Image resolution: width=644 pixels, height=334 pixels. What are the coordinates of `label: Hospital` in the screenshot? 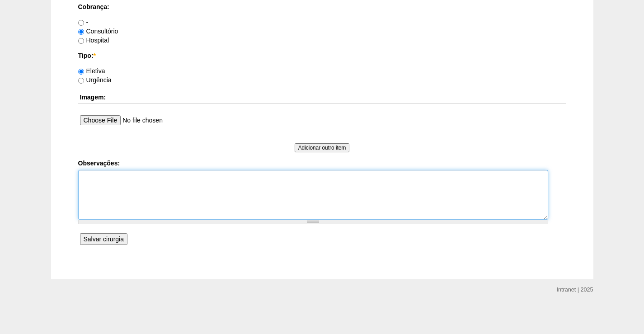 It's located at (94, 40).